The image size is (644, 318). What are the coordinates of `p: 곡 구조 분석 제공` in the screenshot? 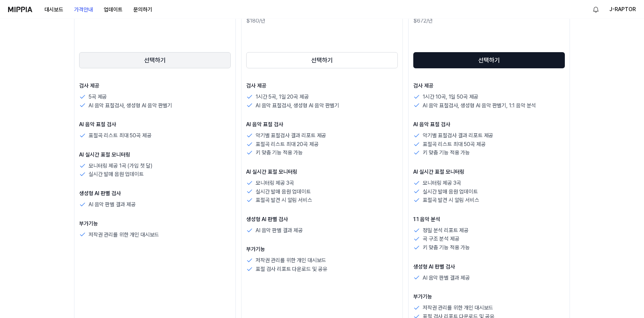 It's located at (441, 239).